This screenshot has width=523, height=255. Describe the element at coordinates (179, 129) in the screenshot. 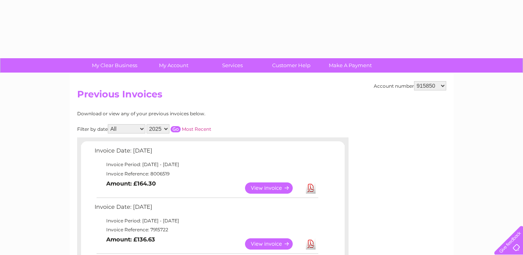

I see `div: Filter by date` at that location.